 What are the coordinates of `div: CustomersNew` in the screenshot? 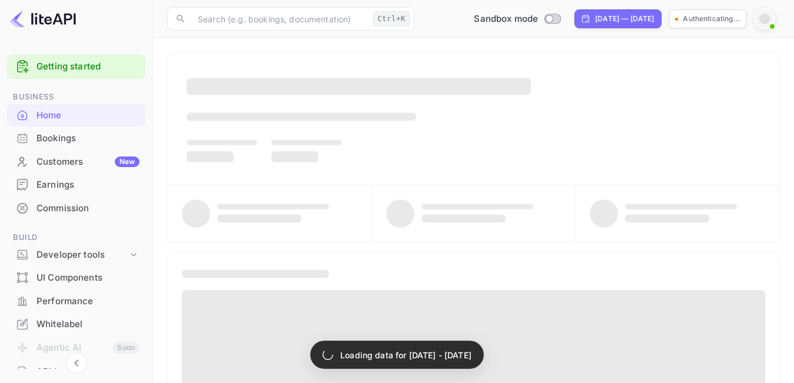 It's located at (76, 162).